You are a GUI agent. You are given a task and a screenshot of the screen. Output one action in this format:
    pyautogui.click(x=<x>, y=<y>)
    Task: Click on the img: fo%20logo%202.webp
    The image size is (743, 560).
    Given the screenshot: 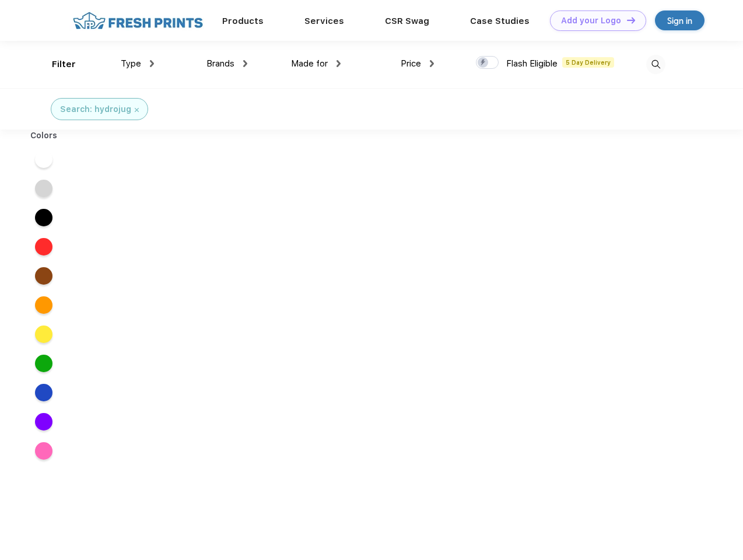 What is the action you would take?
    pyautogui.click(x=138, y=21)
    